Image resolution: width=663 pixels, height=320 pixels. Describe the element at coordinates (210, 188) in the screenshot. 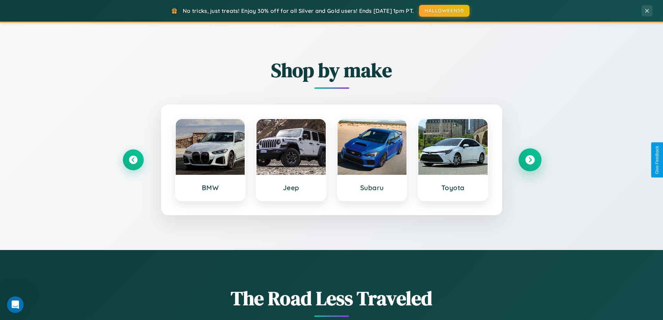

I see `h3: BMW` at that location.